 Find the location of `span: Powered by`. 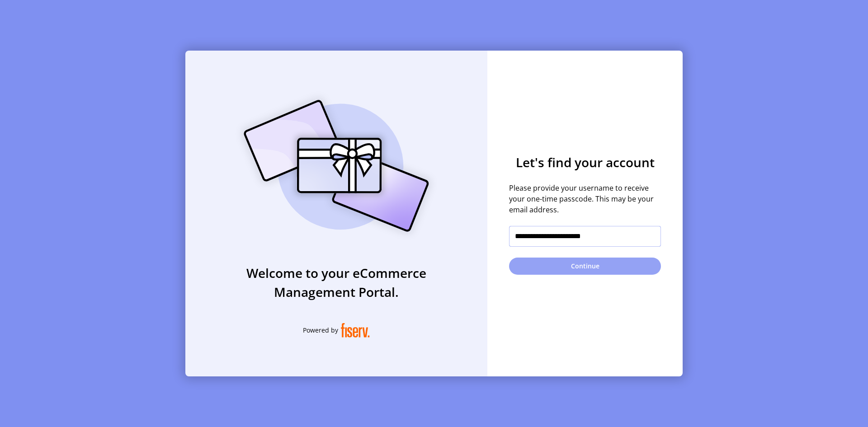

span: Powered by is located at coordinates (320, 330).